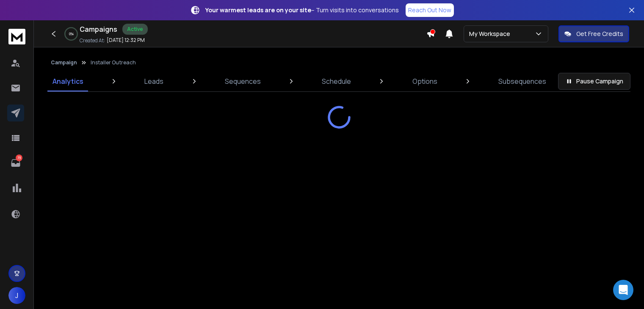 This screenshot has width=644, height=309. What do you see at coordinates (17, 295) in the screenshot?
I see `span: J` at bounding box center [17, 295].